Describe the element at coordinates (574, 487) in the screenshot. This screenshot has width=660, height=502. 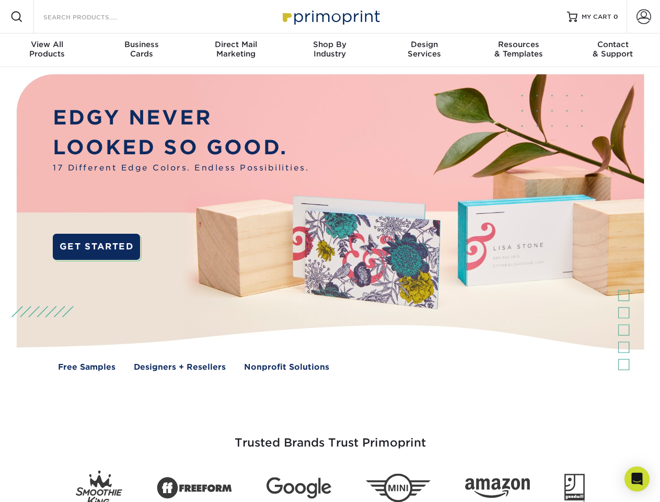
I see `img: Goodwill` at that location.